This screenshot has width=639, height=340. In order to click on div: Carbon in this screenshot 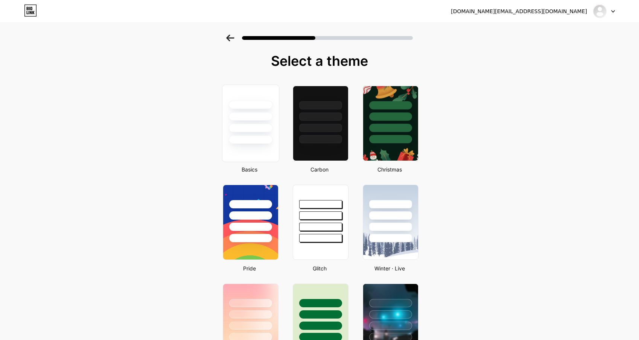, I will do `click(319, 169)`.